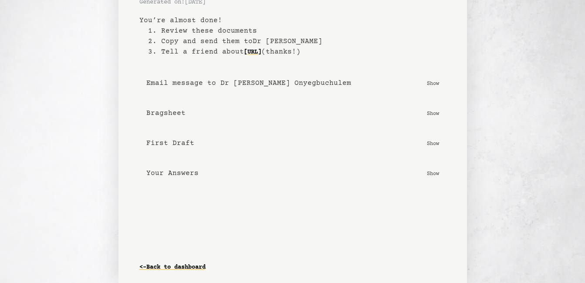 This screenshot has height=283, width=585. I want to click on b: You’re almost done!, so click(293, 20).